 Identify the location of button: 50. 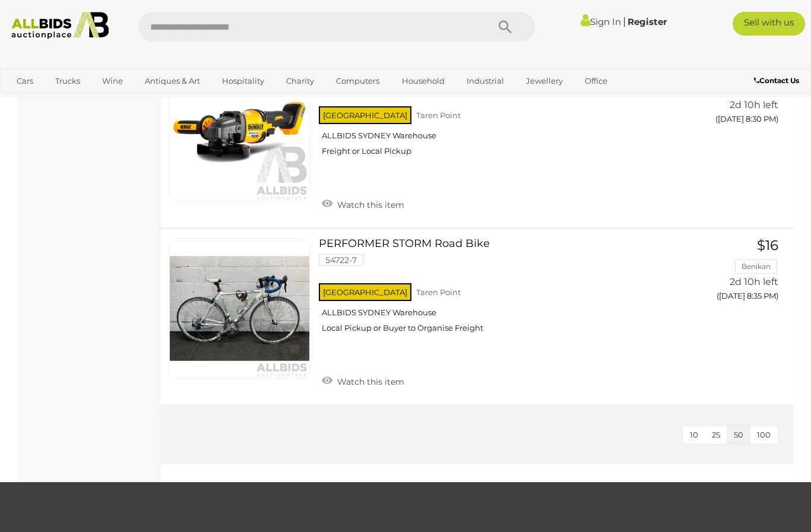
(739, 435).